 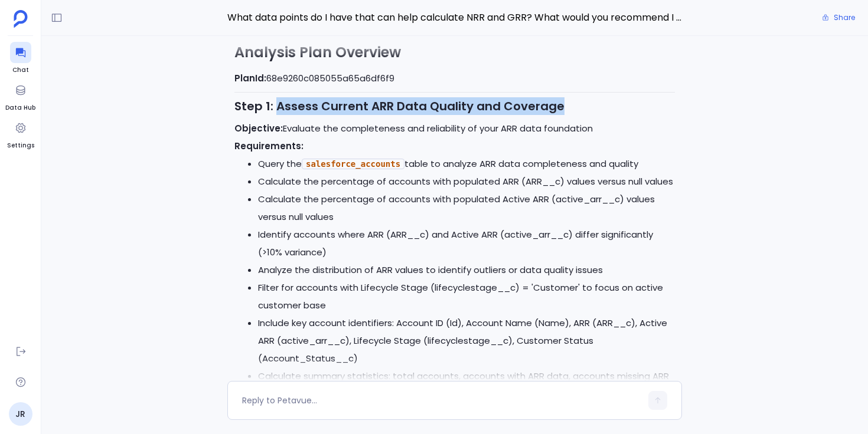 I want to click on strong: Requirements:, so click(x=269, y=146).